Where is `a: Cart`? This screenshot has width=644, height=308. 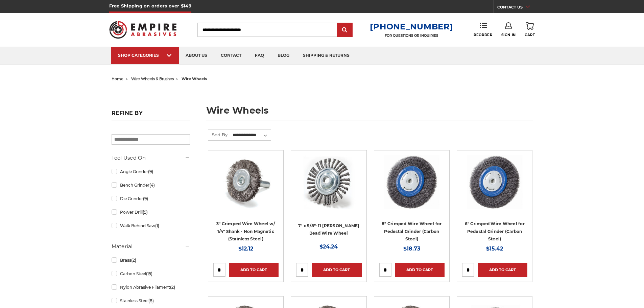
a: Cart is located at coordinates (530, 30).